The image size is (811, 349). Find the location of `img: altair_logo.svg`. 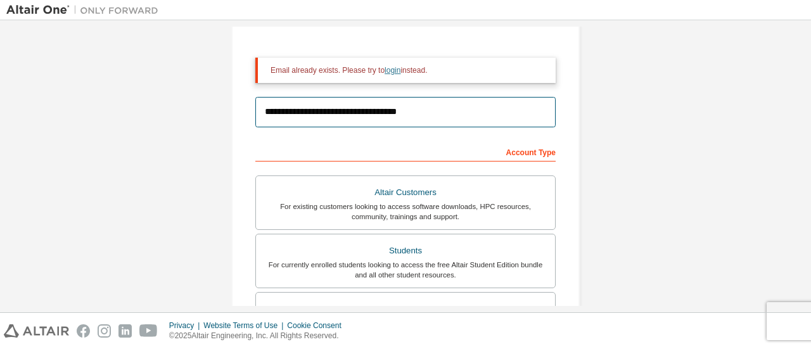

img: altair_logo.svg is located at coordinates (36, 331).